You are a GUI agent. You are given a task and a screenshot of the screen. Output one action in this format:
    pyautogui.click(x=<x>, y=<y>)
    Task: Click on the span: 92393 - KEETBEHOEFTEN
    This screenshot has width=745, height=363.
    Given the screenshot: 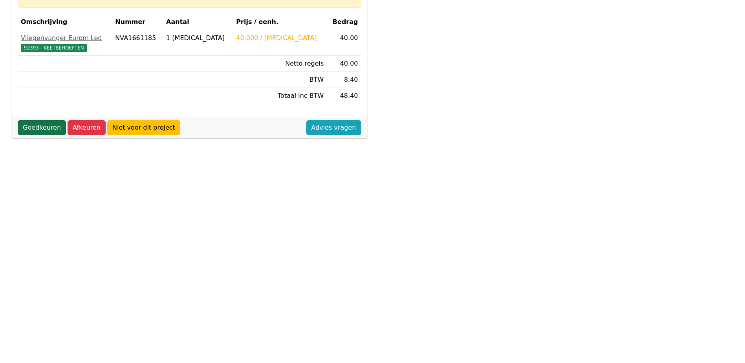 What is the action you would take?
    pyautogui.click(x=54, y=48)
    